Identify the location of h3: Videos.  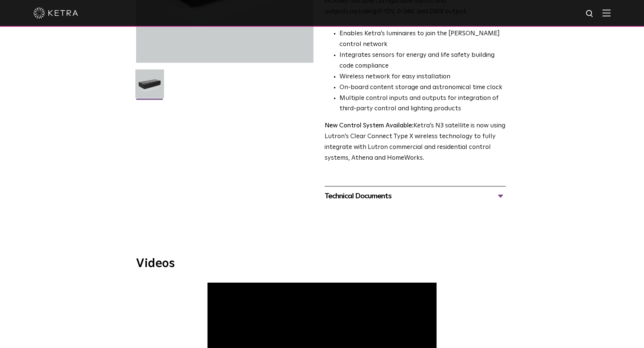
(322, 264).